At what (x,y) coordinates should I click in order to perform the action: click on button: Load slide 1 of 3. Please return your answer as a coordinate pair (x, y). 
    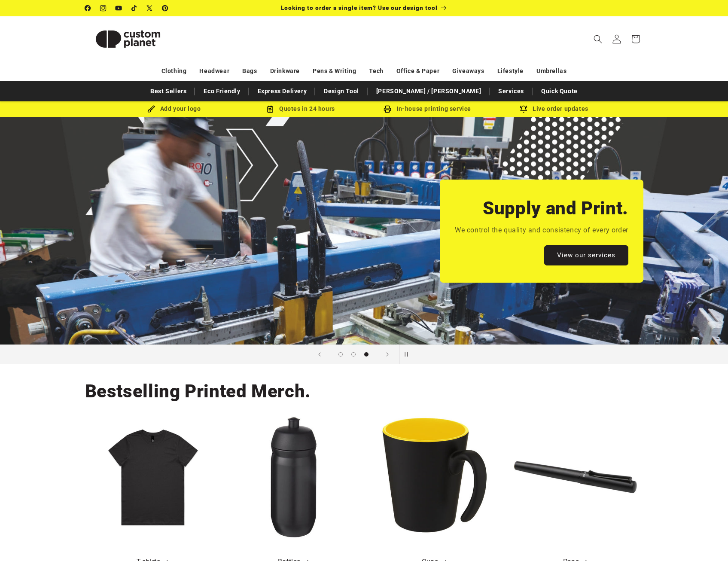
    Looking at the image, I should click on (341, 355).